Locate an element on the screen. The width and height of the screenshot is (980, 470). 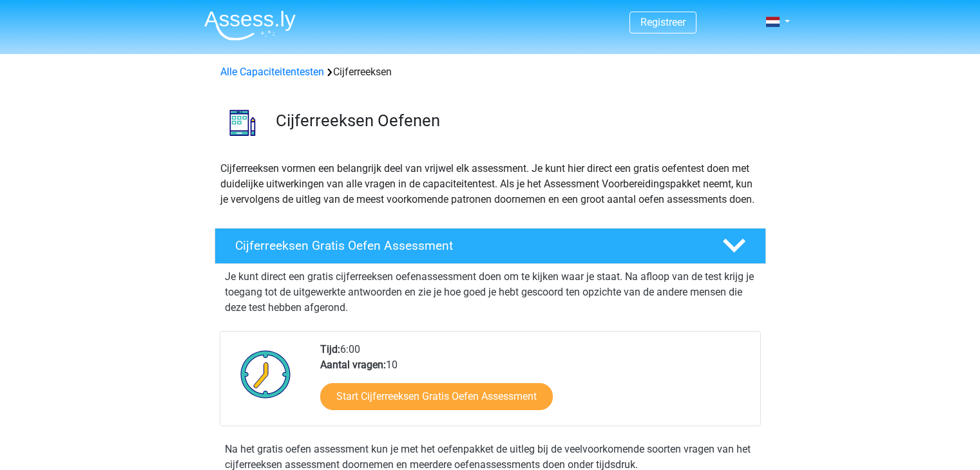
img: cijferreeksen is located at coordinates (243, 122).